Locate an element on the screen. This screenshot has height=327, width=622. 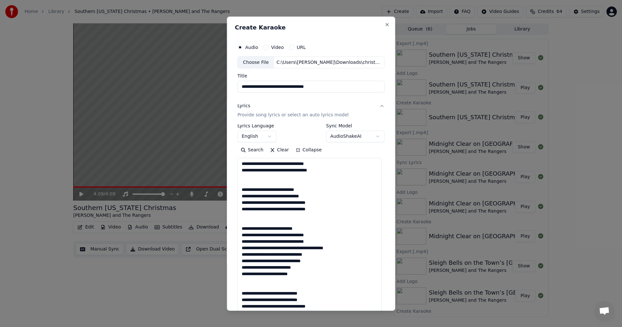
h2: Create Karaoke is located at coordinates (311, 27).